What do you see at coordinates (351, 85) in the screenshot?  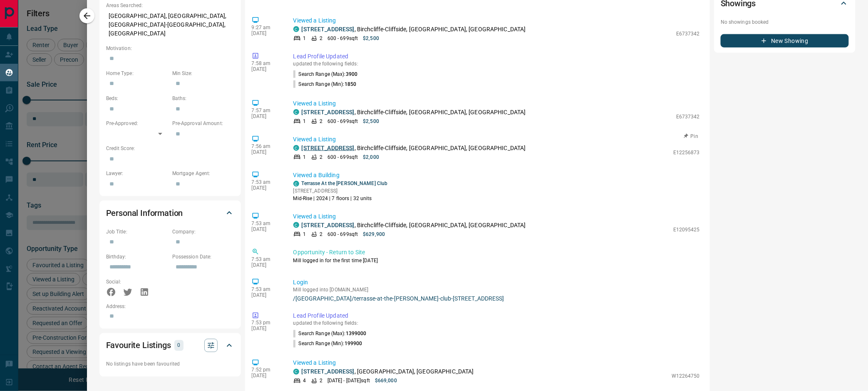 I see `span: 1850` at bounding box center [351, 85].